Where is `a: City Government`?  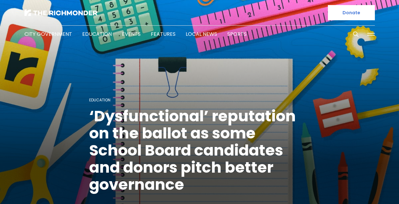 a: City Government is located at coordinates (48, 34).